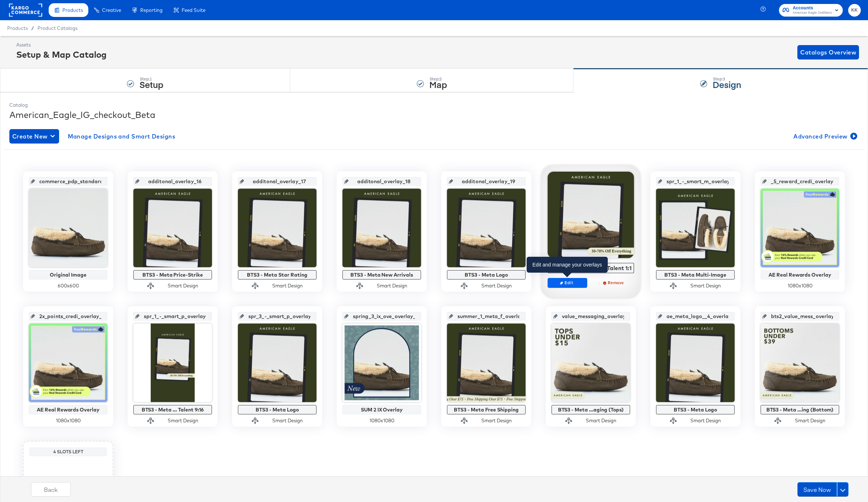 Image resolution: width=868 pixels, height=502 pixels. I want to click on div: SUM 2 IX Overlay, so click(382, 410).